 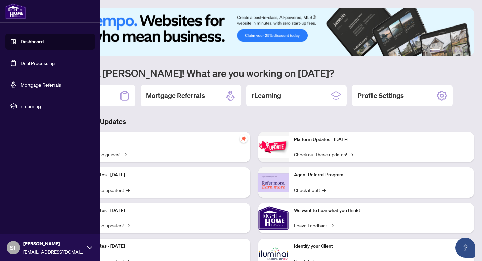 What do you see at coordinates (456, 51) in the screenshot?
I see `button: 4` at bounding box center [456, 51].